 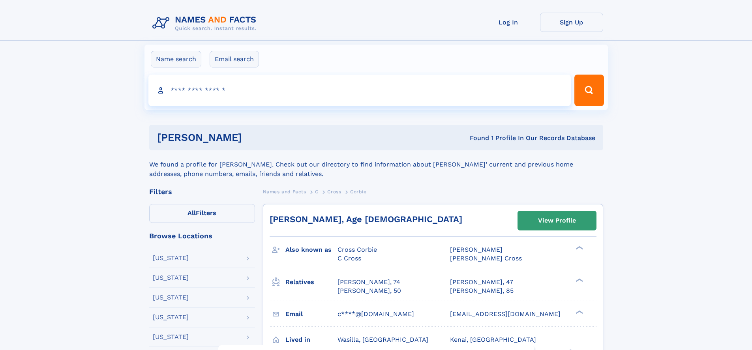 I want to click on div: Found 1 Profile In Our Records Database, so click(x=475, y=138).